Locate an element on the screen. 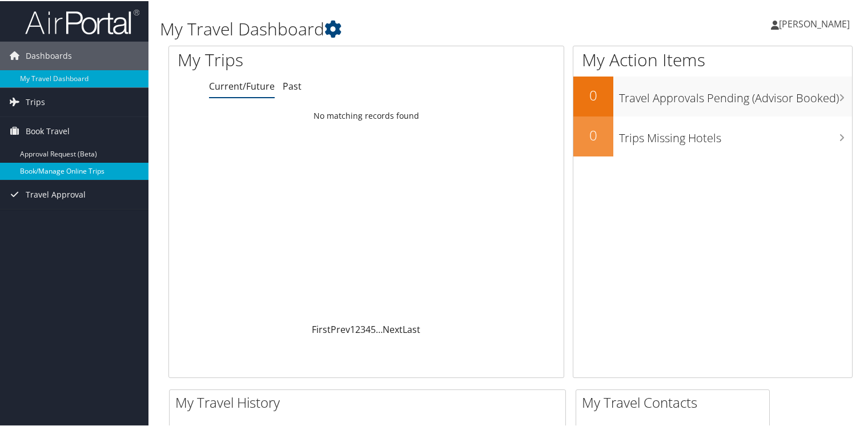  span: Travel Approval is located at coordinates (55, 194).